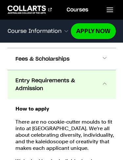 This screenshot has height=160, width=123. What do you see at coordinates (58, 84) in the screenshot?
I see `span: Entry Requirements & Admission` at bounding box center [58, 84].